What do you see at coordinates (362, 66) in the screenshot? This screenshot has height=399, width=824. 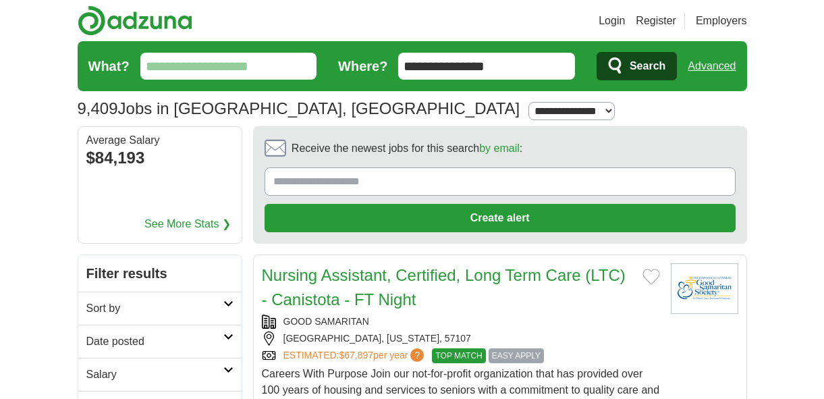 I see `label: Where?` at bounding box center [362, 66].